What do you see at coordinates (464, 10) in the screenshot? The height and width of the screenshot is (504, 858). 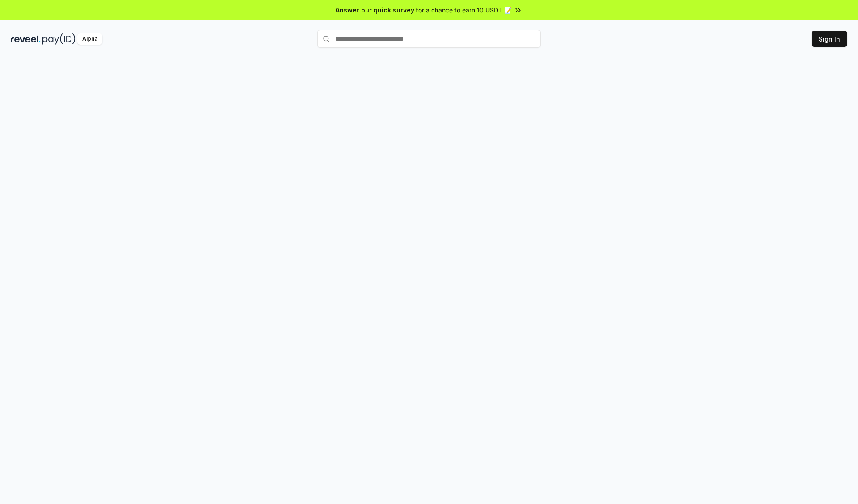 I see `span: for a chance to earn 10 USDT 📝` at bounding box center [464, 10].